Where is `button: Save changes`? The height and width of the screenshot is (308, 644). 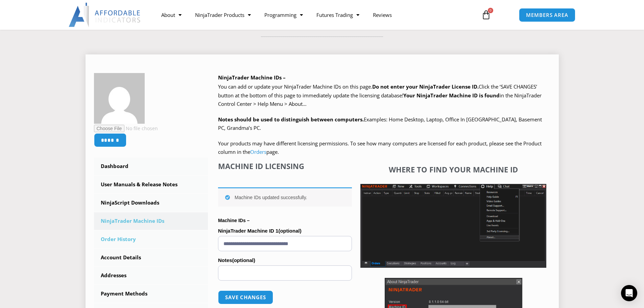
button: Save changes is located at coordinates (245, 297).